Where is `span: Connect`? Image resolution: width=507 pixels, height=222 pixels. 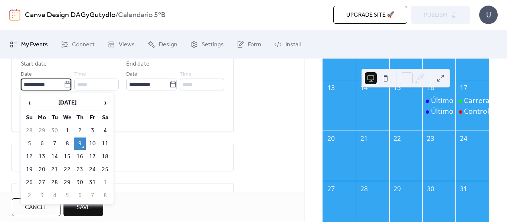
span: Connect is located at coordinates (83, 45).